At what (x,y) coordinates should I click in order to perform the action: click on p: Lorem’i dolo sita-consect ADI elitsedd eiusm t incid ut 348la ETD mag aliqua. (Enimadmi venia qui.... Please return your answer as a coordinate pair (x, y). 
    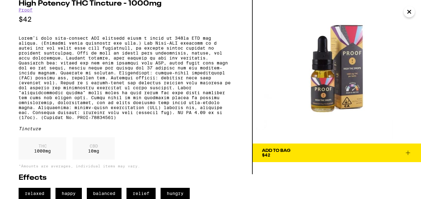
    Looking at the image, I should click on (126, 78).